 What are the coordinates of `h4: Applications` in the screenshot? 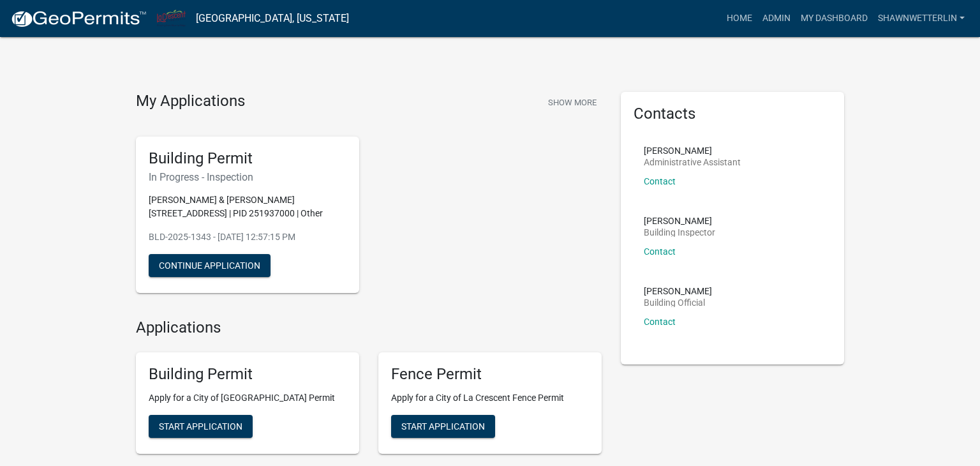 It's located at (369, 328).